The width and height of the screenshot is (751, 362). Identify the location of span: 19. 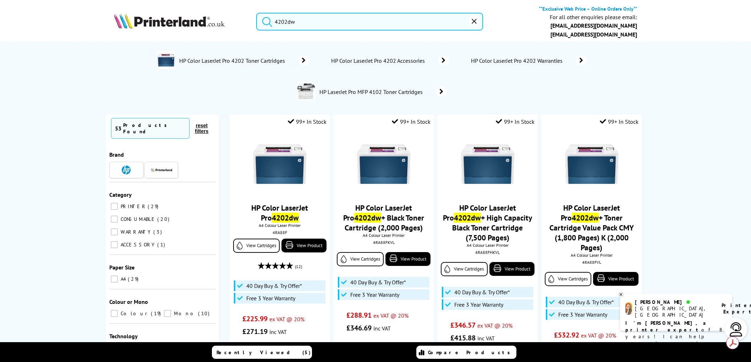
(157, 314).